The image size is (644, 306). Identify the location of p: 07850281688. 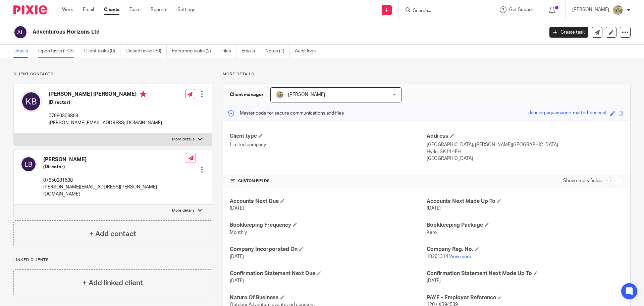
(114, 180).